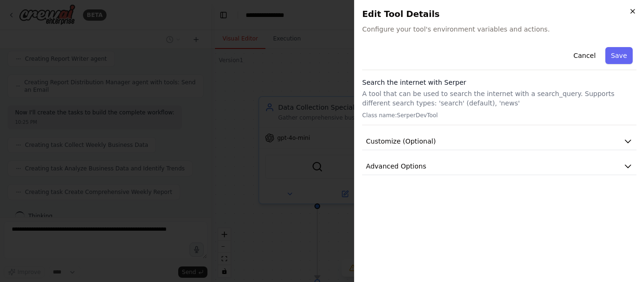 The height and width of the screenshot is (282, 644). Describe the element at coordinates (619, 55) in the screenshot. I see `button: Save` at that location.